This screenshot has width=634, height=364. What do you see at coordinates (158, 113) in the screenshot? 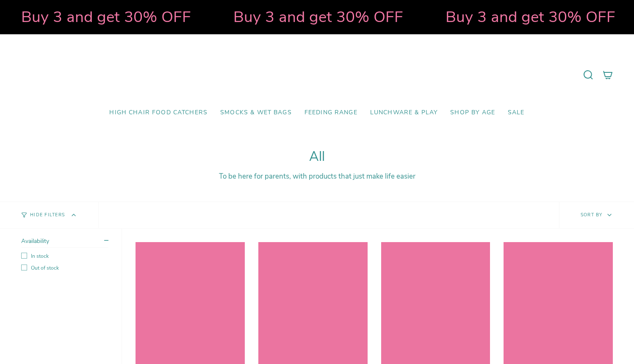
I see `div: High Chair Food Catchers` at bounding box center [158, 113].